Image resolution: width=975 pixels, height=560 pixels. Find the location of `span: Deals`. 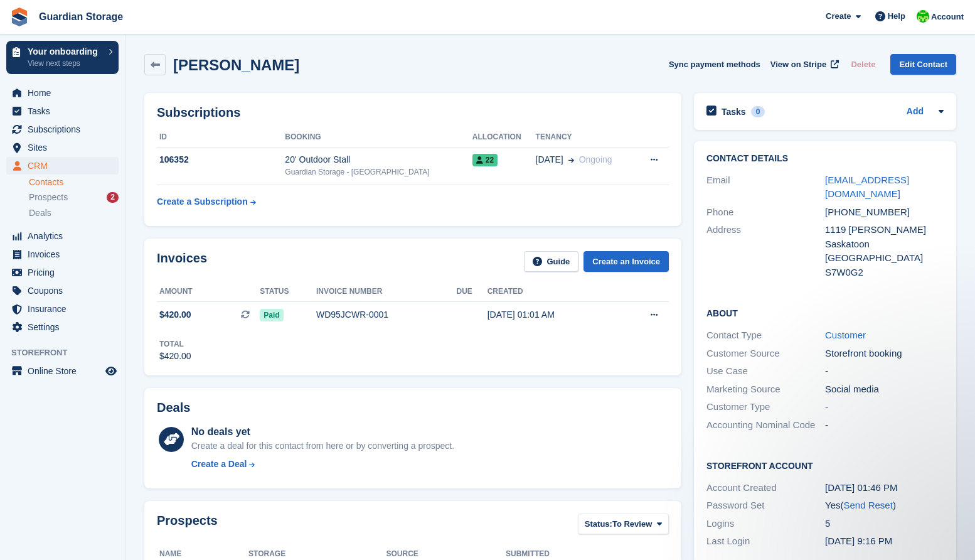

span: Deals is located at coordinates (40, 212).